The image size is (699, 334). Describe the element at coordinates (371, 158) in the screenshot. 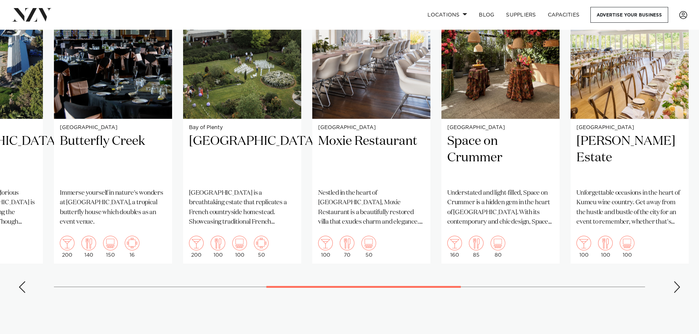

I see `h2: Moxie Restaurant` at that location.